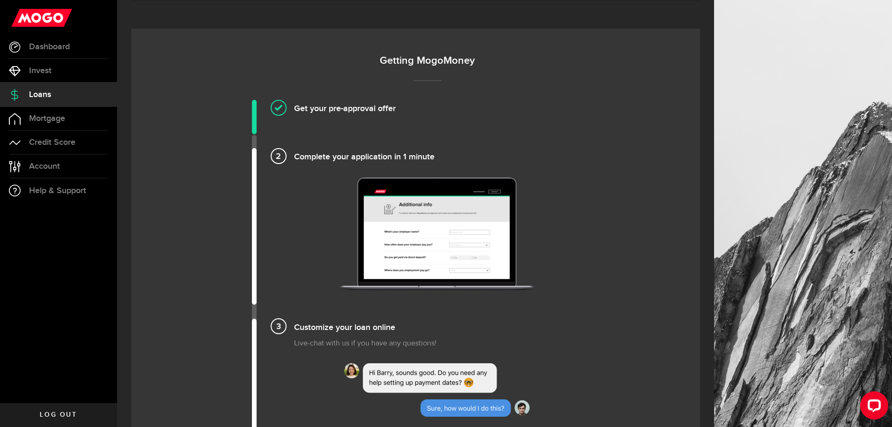  Describe the element at coordinates (40, 95) in the screenshot. I see `span: Loans` at that location.